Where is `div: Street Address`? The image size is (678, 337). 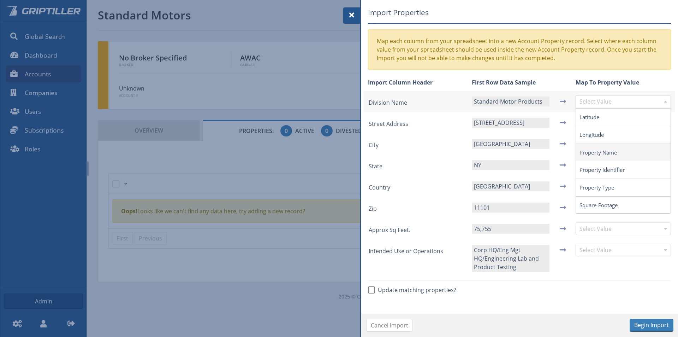 div: Street Address is located at coordinates (416, 122).